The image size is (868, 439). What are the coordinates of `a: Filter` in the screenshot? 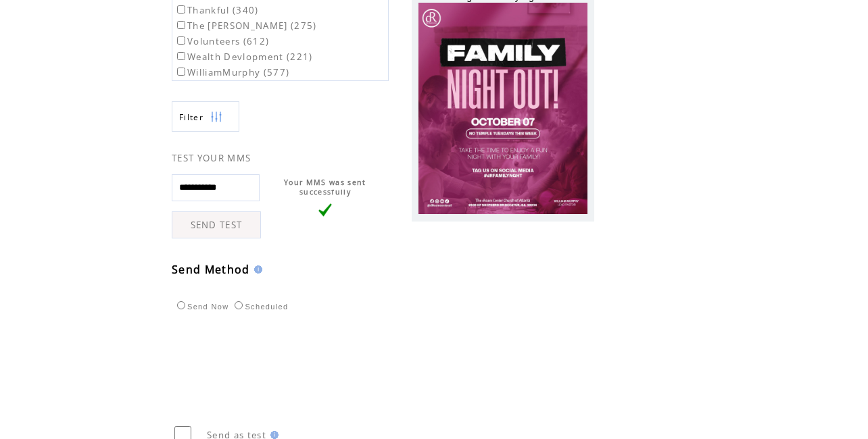 It's located at (205, 116).